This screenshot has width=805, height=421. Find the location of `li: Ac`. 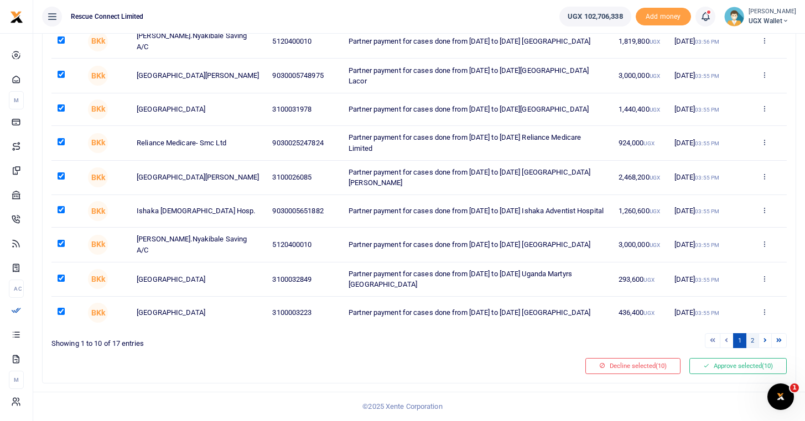

li: Ac is located at coordinates (16, 289).